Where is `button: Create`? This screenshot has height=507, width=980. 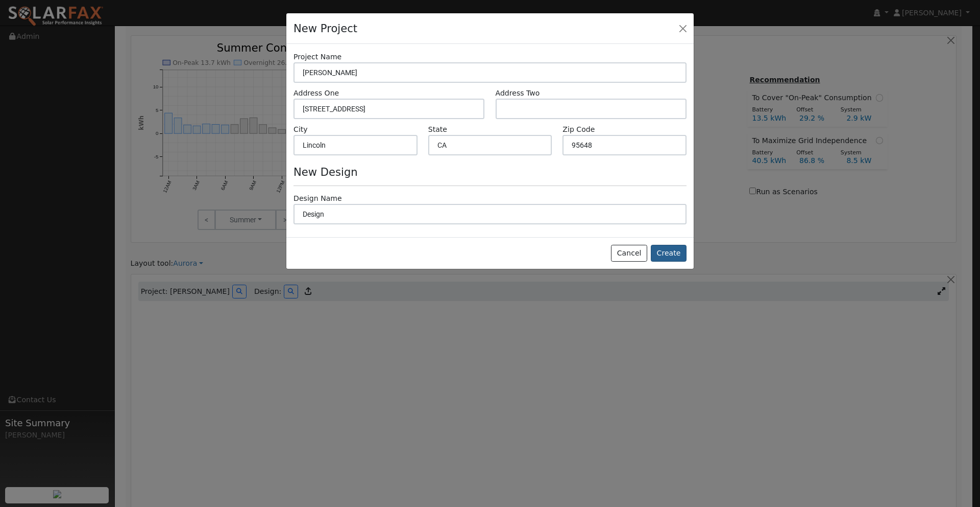
button: Create is located at coordinates (669, 253).